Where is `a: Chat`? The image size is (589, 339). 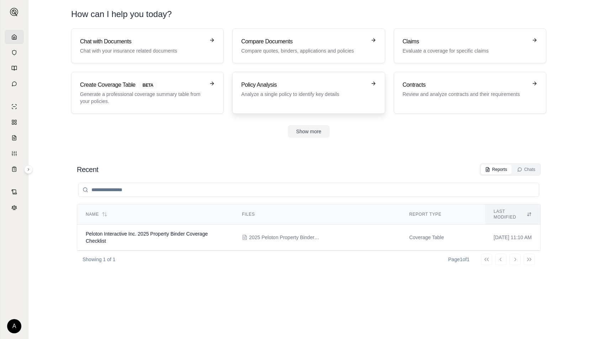 a: Chat is located at coordinates (14, 84).